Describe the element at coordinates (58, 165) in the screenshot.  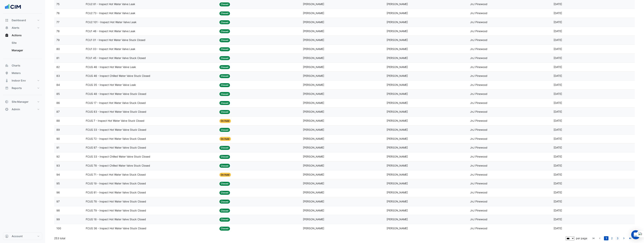
I see `span: 93` at that location.